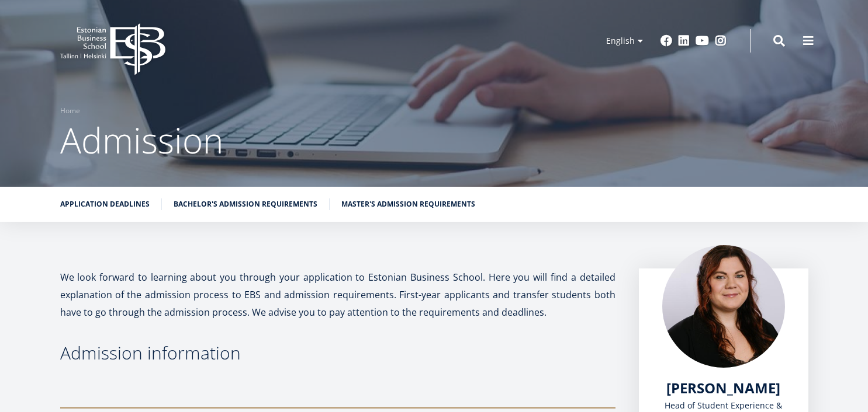 This screenshot has height=412, width=868. I want to click on a: Instagram, so click(721, 41).